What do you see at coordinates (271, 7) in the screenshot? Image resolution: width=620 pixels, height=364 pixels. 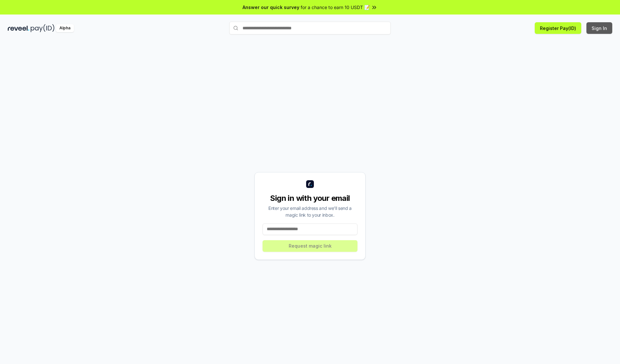 I see `span: Answer our quick survey` at bounding box center [271, 7].